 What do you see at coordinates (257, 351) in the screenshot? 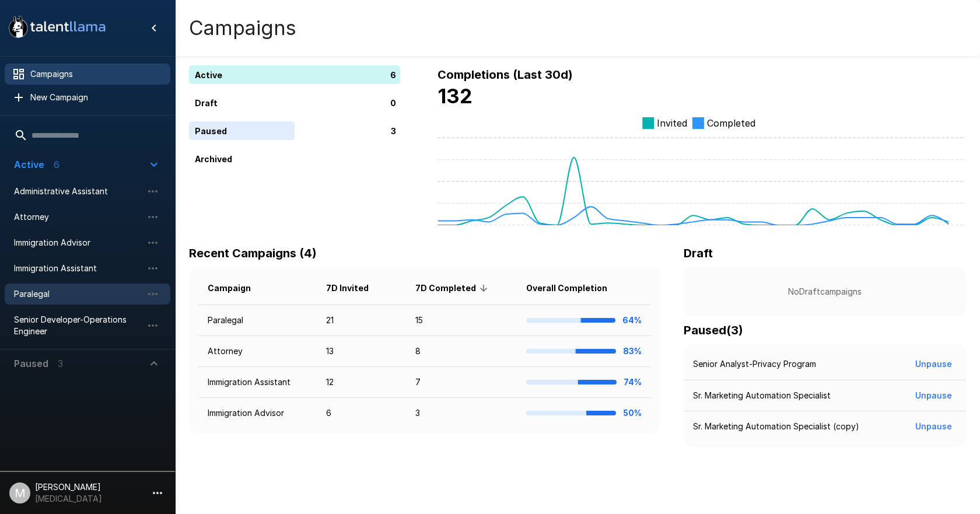
I see `td: Attorney` at bounding box center [257, 351].